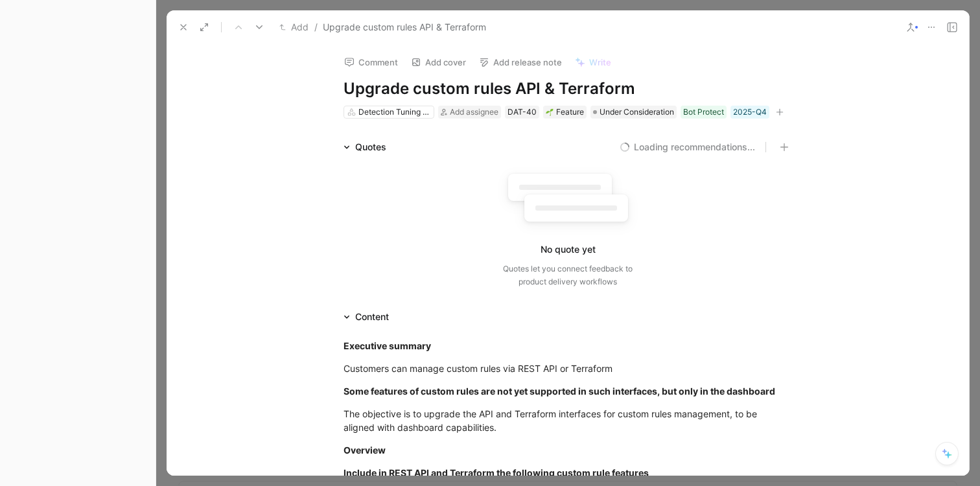 The height and width of the screenshot is (486, 980). I want to click on strong: Some features of custom rules are not yet supported in such interfaces, but only in the dashboard, so click(559, 390).